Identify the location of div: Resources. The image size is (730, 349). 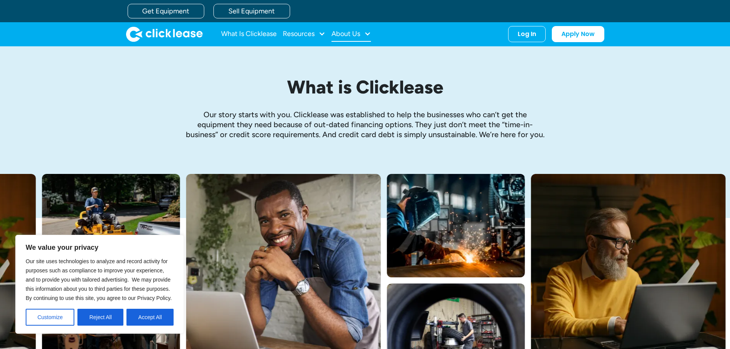
(304, 34).